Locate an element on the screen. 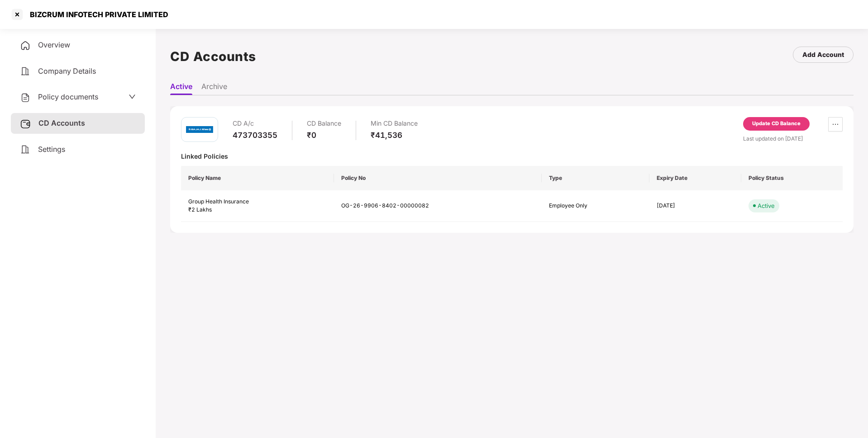 The image size is (868, 438). div: ₹41,536 is located at coordinates (394, 135).